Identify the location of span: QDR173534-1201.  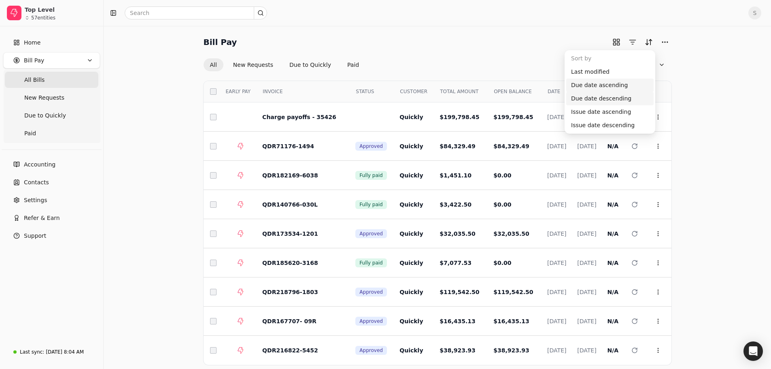
(290, 234).